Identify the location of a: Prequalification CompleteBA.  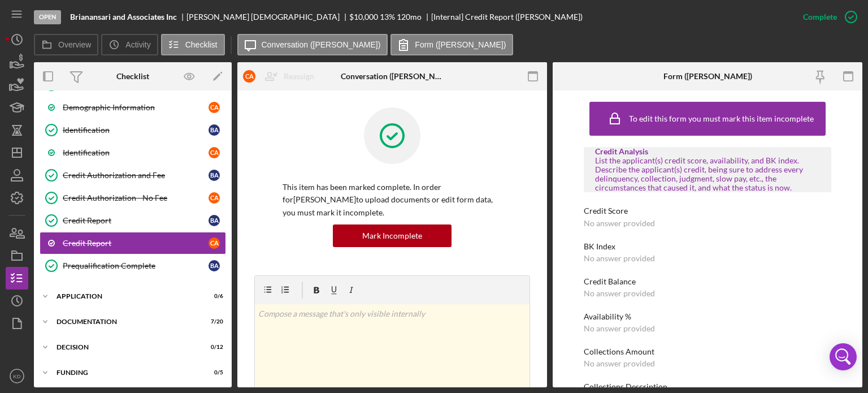
(133, 265).